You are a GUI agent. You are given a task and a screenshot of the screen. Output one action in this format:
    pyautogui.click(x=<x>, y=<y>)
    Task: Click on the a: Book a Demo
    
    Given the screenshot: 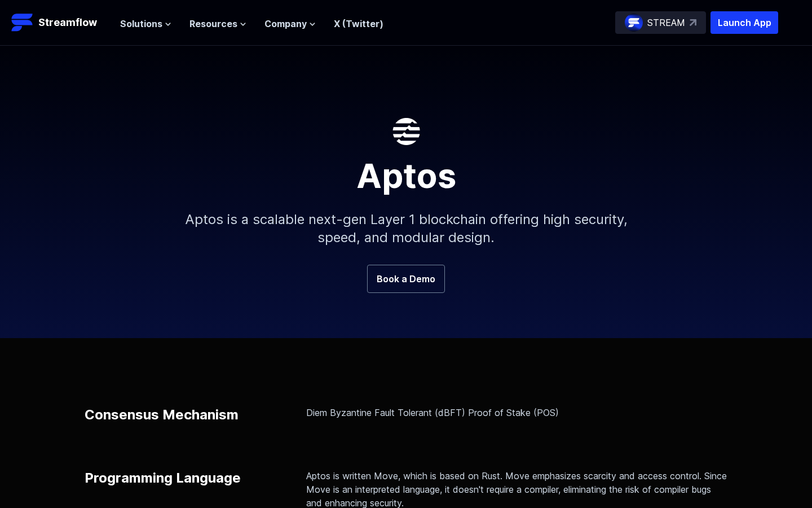 What is the action you would take?
    pyautogui.click(x=406, y=279)
    